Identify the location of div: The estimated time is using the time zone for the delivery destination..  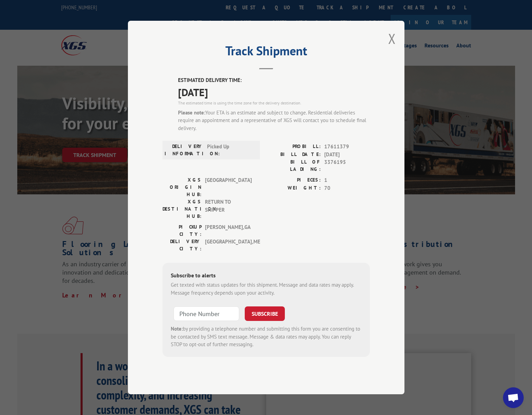
(274, 103).